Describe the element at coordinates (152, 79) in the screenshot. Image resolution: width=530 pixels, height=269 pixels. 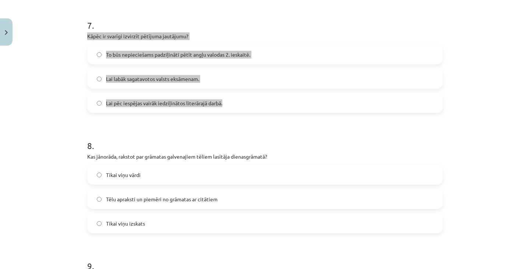
I see `span: Lai labāk sagatavotos valsts eksāmenam.` at that location.